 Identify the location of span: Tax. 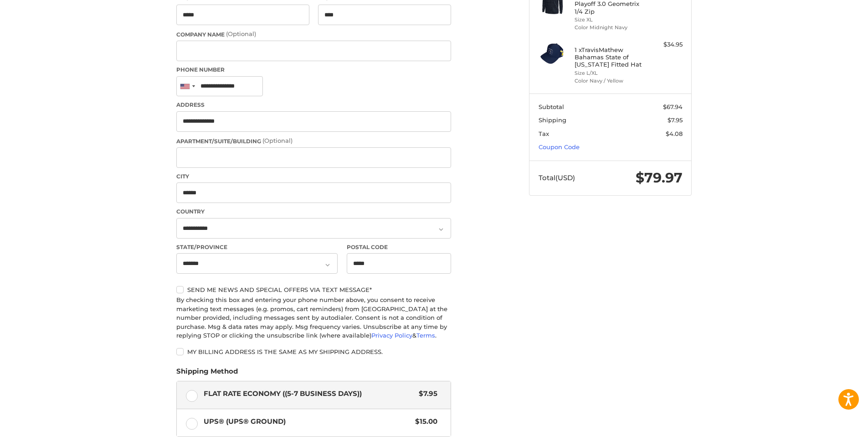
(544, 134).